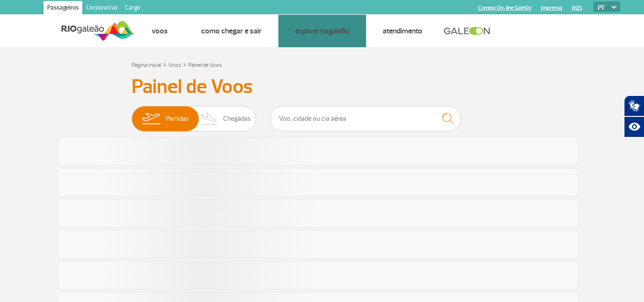  Describe the element at coordinates (323, 87) in the screenshot. I see `h3: Painel de Voos` at that location.